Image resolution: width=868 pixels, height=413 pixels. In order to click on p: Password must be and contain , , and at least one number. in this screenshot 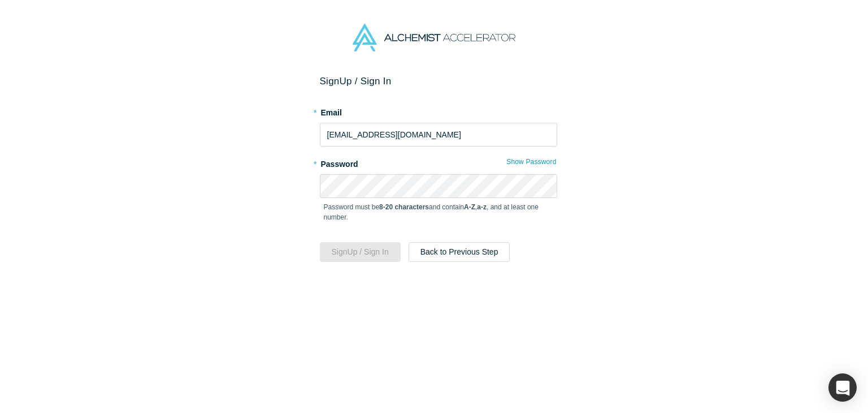, I will do `click(439, 212)`.